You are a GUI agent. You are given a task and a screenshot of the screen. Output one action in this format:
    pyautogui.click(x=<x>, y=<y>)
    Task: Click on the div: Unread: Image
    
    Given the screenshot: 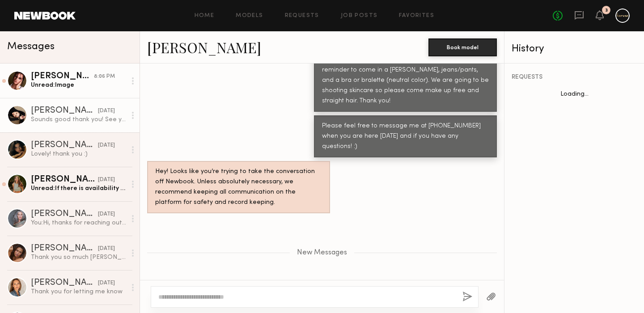 What is the action you would take?
    pyautogui.click(x=78, y=85)
    